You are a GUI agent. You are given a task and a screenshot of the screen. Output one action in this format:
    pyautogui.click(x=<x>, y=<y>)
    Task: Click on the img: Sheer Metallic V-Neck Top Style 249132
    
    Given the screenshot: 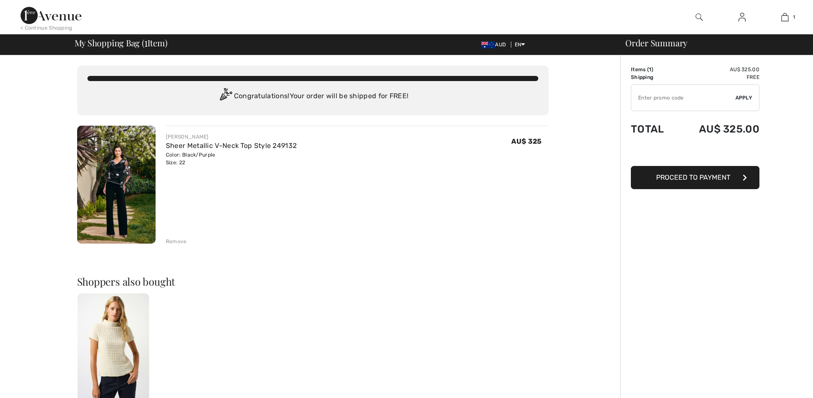 What is the action you would take?
    pyautogui.click(x=116, y=184)
    